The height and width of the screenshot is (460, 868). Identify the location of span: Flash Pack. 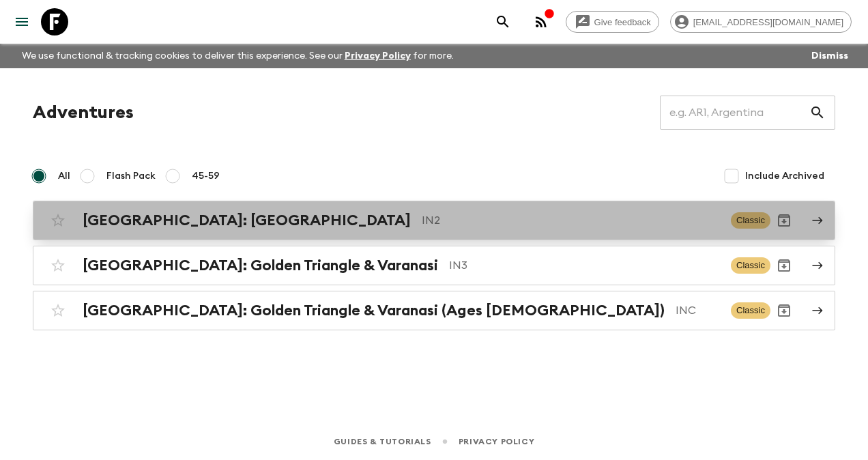
(131, 176).